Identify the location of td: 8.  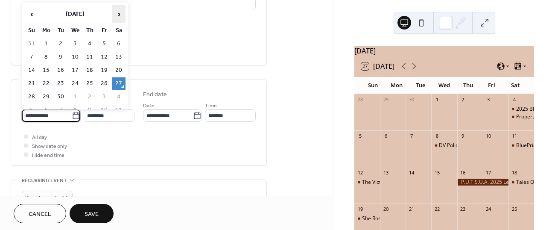
(46, 57).